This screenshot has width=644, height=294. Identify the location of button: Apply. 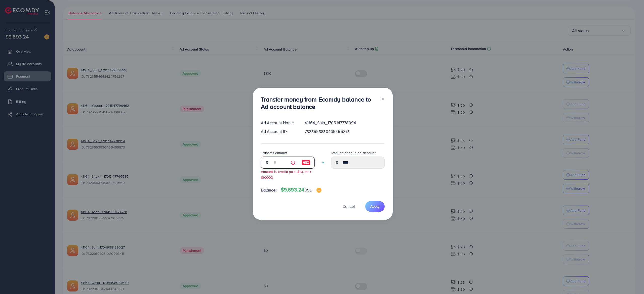
(375, 206).